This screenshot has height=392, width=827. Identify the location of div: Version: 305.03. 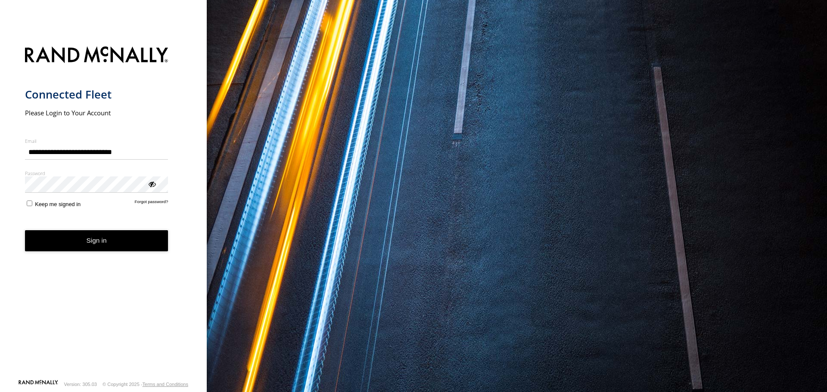
(81, 385).